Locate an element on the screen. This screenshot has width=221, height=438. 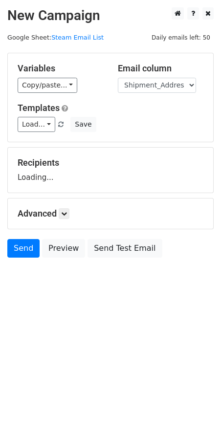
h5: Recipients is located at coordinates (111, 163).